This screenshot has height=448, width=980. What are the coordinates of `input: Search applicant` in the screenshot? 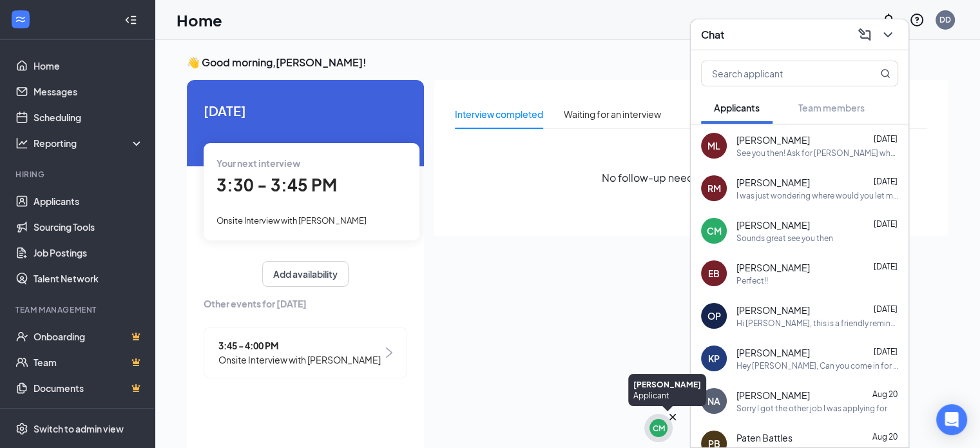 It's located at (778, 74).